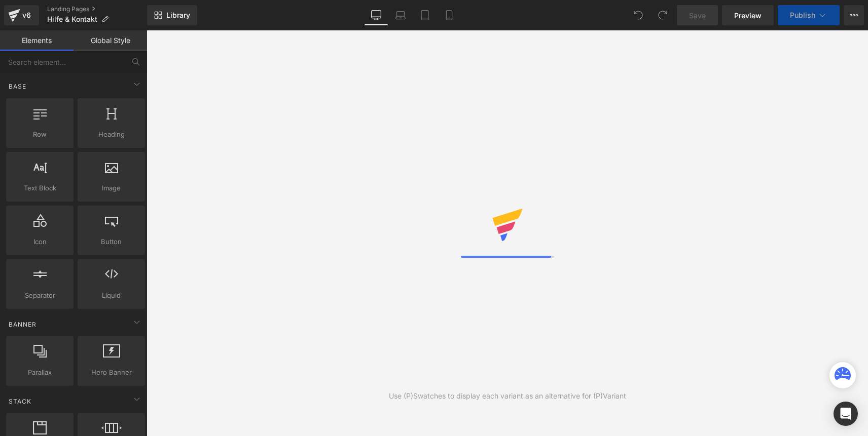 This screenshot has width=868, height=436. I want to click on span: Stack, so click(20, 401).